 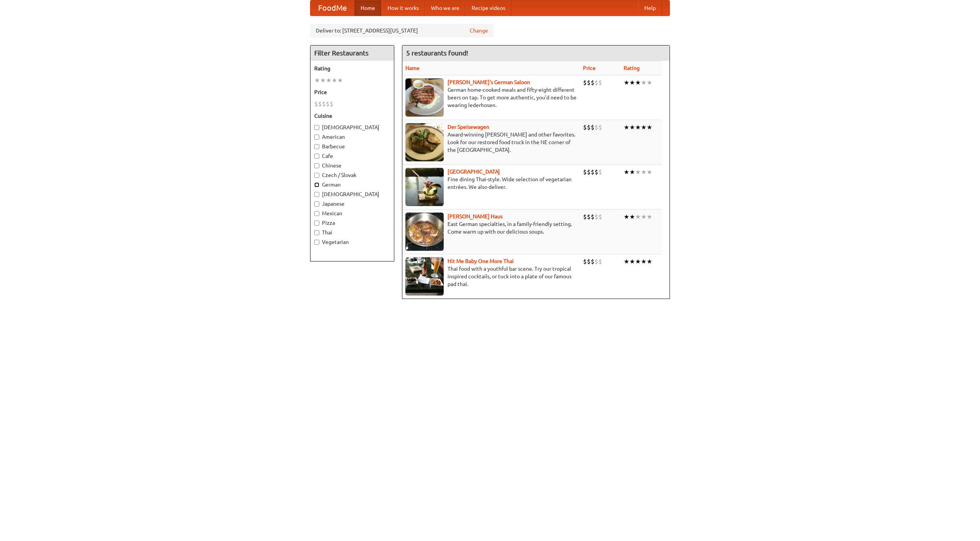 I want to click on label: Pizza, so click(x=353, y=223).